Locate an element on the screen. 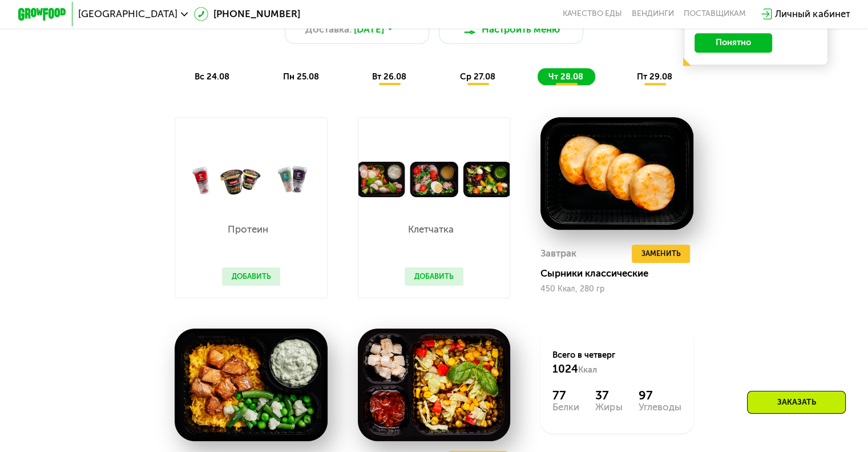  p: Протеин is located at coordinates (249, 229).